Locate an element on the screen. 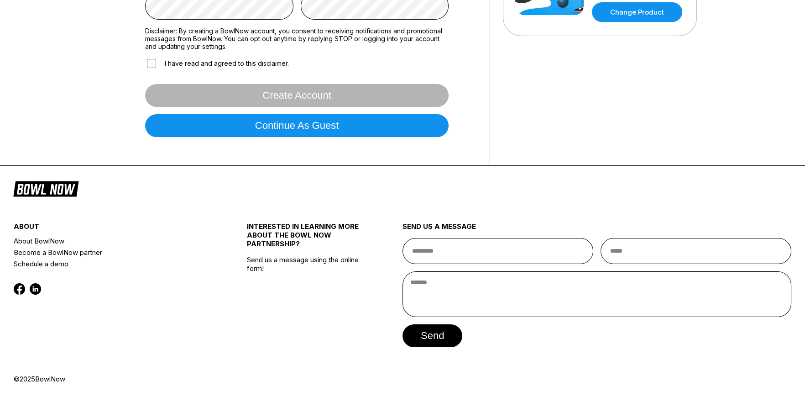 The image size is (805, 397). div: Send us a message using the online form! is located at coordinates (305, 288).